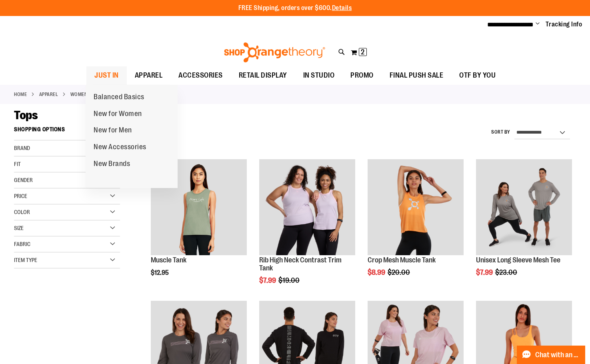 The image size is (590, 364). I want to click on span: RETAIL DISPLAY, so click(263, 75).